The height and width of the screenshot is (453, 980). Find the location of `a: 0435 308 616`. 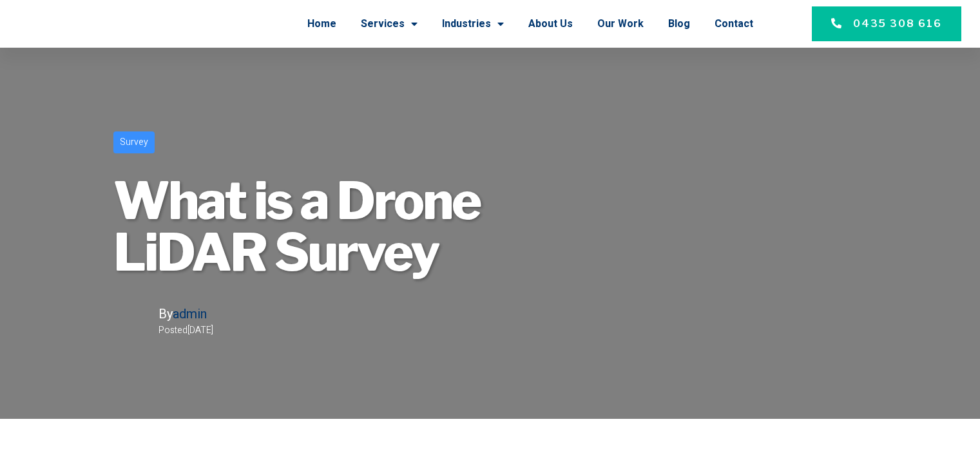

a: 0435 308 616 is located at coordinates (887, 24).